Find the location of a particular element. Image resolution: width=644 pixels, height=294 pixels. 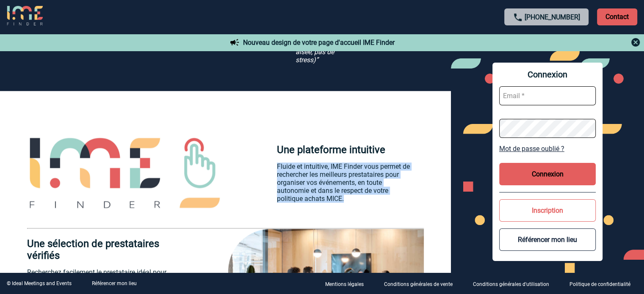

a: Conditions générales d'utilisation is located at coordinates (515, 283).